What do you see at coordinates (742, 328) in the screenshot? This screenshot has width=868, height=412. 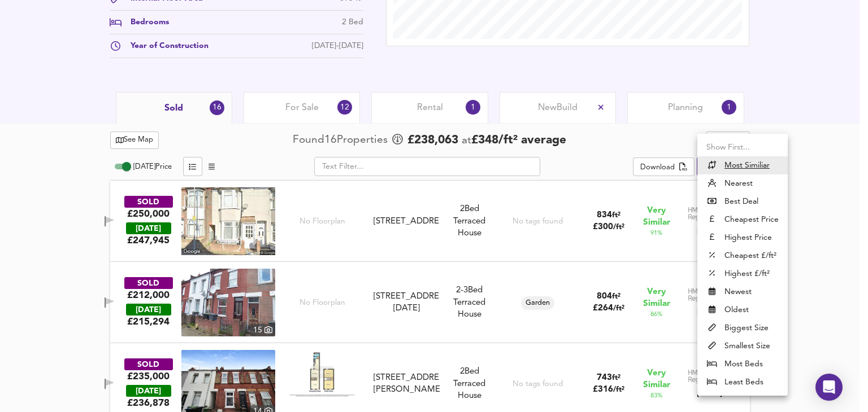 I see `li: Biggest Size` at bounding box center [742, 328].